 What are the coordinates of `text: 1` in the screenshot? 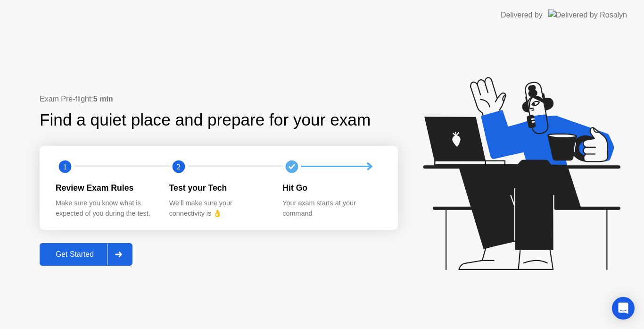 It's located at (65, 166).